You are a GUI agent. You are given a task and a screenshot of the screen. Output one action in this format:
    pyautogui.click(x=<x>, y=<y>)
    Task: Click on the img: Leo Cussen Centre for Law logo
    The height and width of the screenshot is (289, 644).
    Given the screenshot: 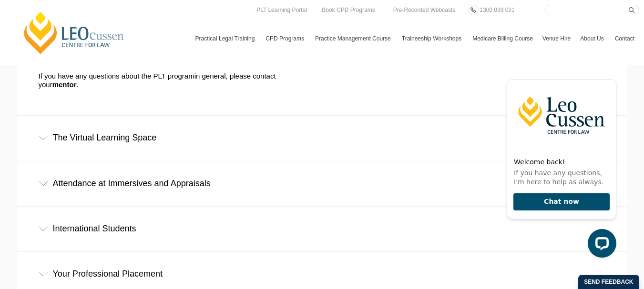 What is the action you would take?
    pyautogui.click(x=62, y=53)
    